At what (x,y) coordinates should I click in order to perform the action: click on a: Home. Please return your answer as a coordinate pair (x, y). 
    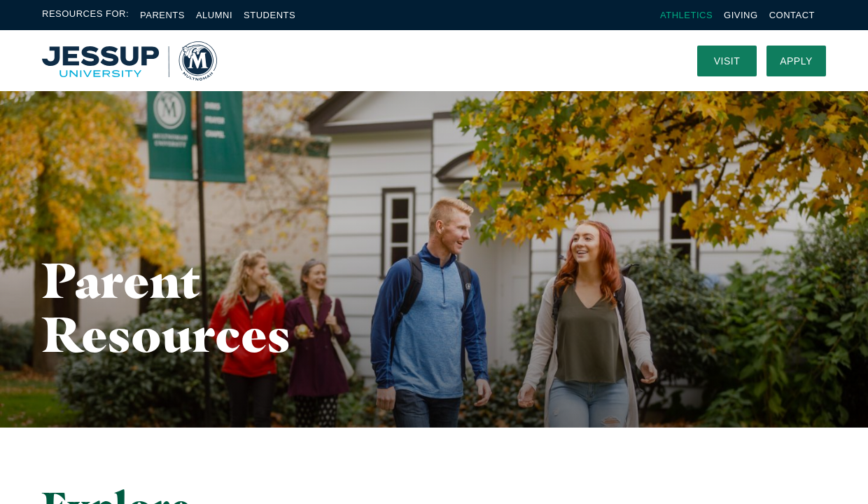
    Looking at the image, I should click on (129, 61).